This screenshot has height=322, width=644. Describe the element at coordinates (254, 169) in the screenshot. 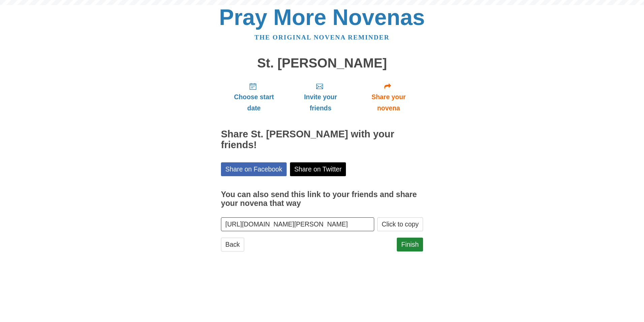

I see `a: Share on Facebook` at that location.